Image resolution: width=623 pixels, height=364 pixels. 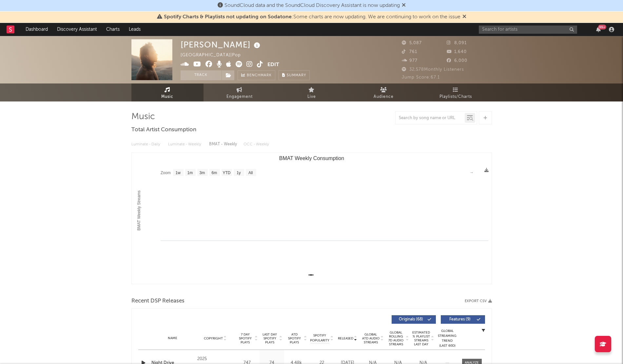 What do you see at coordinates (599, 29) in the screenshot?
I see `button: 99+` at bounding box center [599, 29].